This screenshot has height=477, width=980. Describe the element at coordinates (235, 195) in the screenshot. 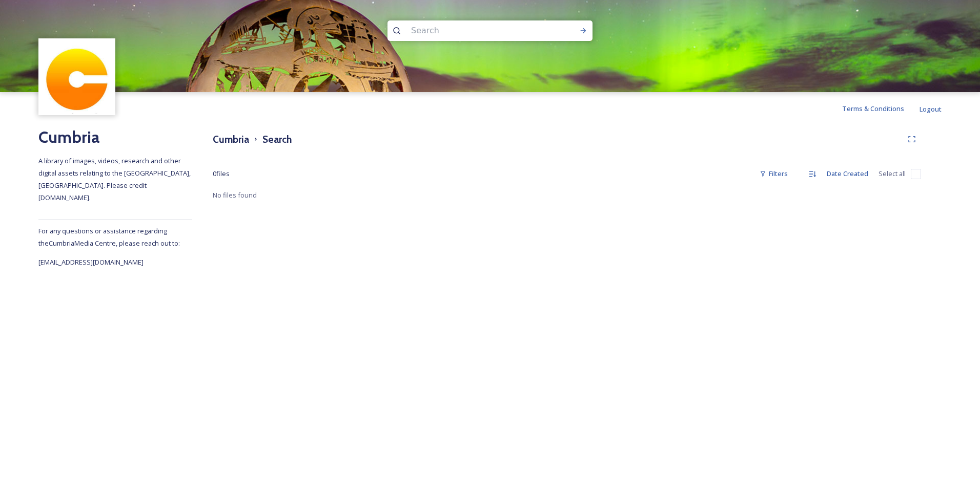

I see `span: No files found` at that location.